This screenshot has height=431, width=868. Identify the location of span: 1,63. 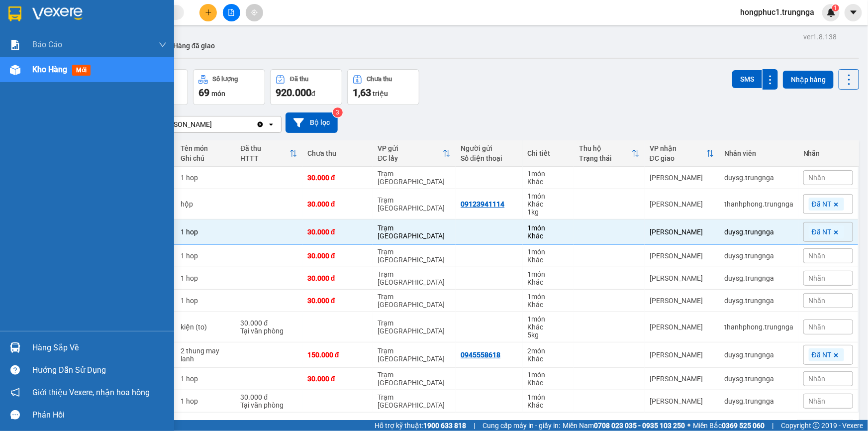
(362, 93).